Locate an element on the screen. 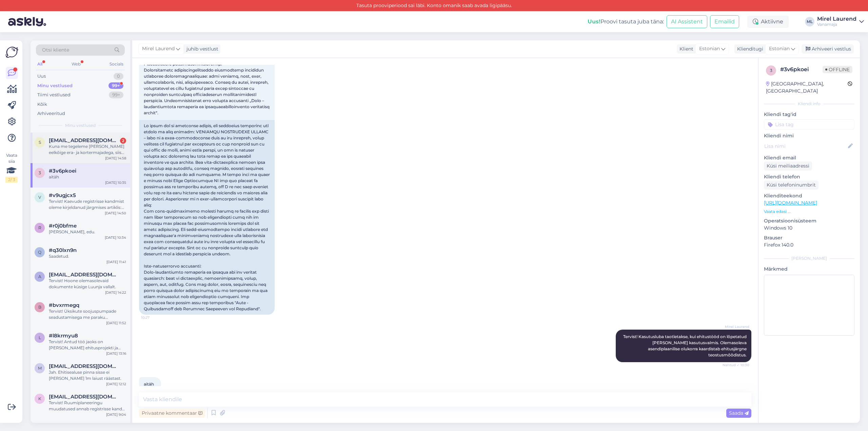 The width and height of the screenshot is (868, 431). div: Socials is located at coordinates (116, 64).